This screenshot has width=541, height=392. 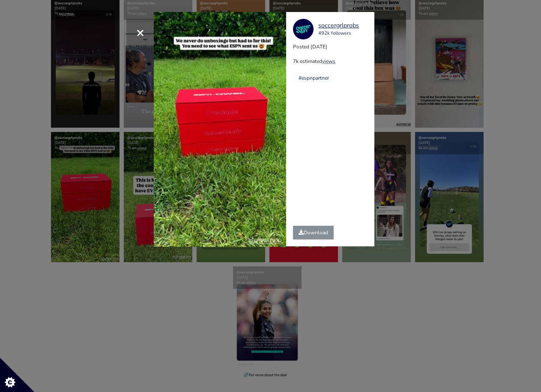 What do you see at coordinates (338, 26) in the screenshot?
I see `a: soccergrlprobs` at bounding box center [338, 26].